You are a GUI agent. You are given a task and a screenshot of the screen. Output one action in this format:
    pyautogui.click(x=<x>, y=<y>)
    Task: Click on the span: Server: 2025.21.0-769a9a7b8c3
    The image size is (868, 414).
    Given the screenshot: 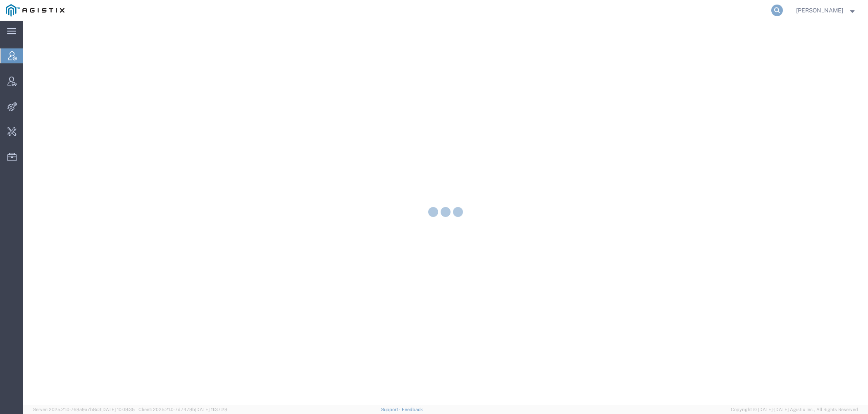 What is the action you would take?
    pyautogui.click(x=84, y=409)
    